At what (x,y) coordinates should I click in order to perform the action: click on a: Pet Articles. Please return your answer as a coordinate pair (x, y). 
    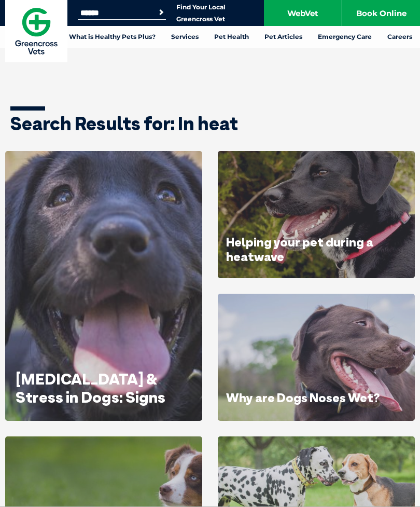
    Looking at the image, I should click on (283, 37).